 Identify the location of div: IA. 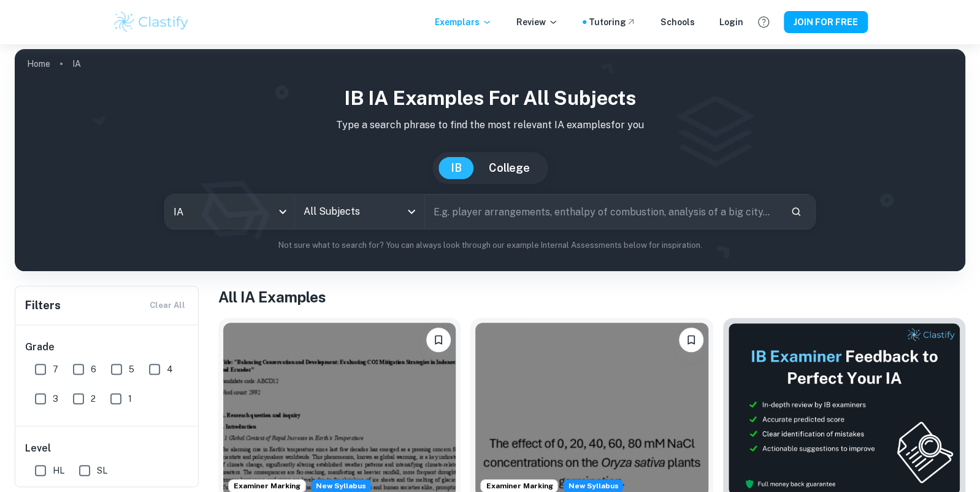
(230, 212).